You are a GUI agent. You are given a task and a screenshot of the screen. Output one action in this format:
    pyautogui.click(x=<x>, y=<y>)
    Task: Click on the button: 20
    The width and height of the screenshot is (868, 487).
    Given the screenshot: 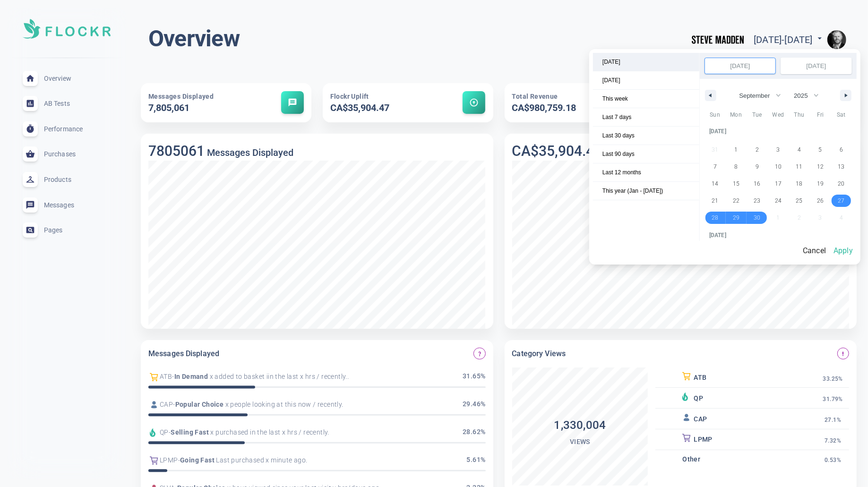 What is the action you would take?
    pyautogui.click(x=840, y=184)
    